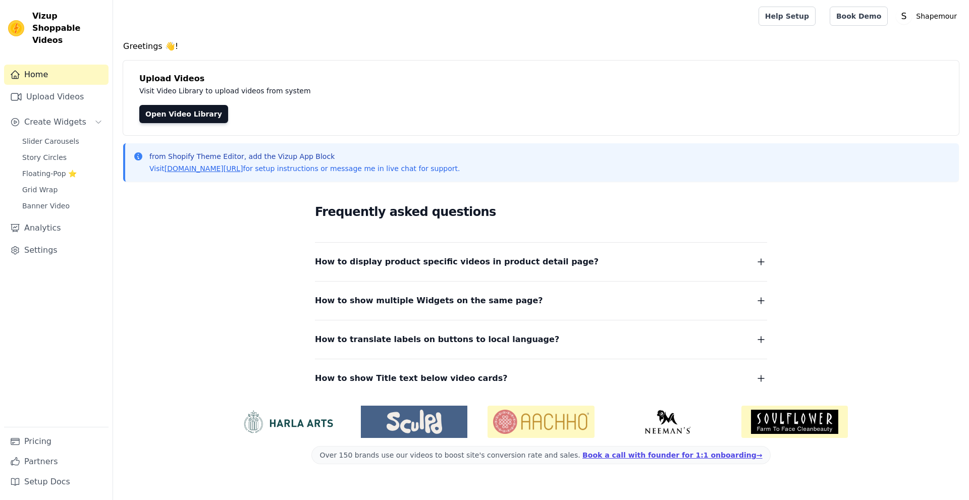 Image resolution: width=969 pixels, height=500 pixels. I want to click on a: Banner Video, so click(62, 206).